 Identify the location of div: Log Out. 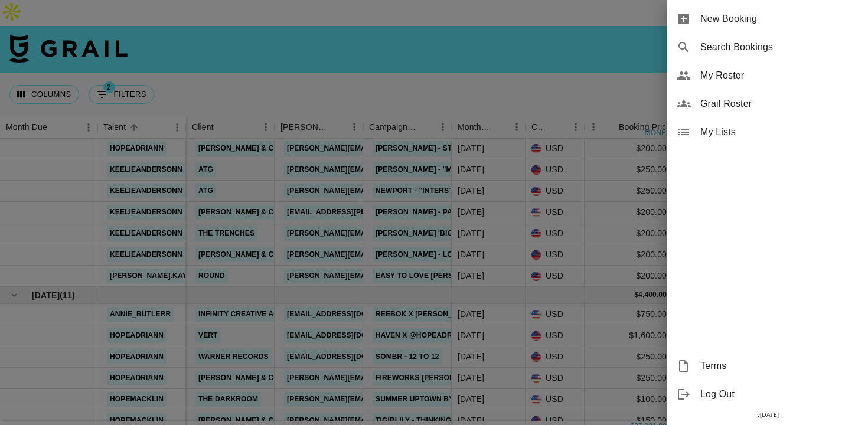
(768, 394).